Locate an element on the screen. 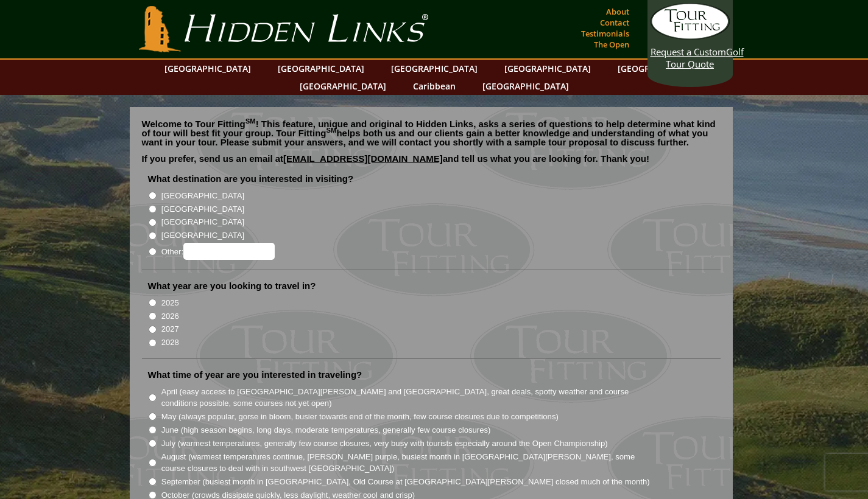 This screenshot has width=868, height=499. label: 2028 is located at coordinates (170, 343).